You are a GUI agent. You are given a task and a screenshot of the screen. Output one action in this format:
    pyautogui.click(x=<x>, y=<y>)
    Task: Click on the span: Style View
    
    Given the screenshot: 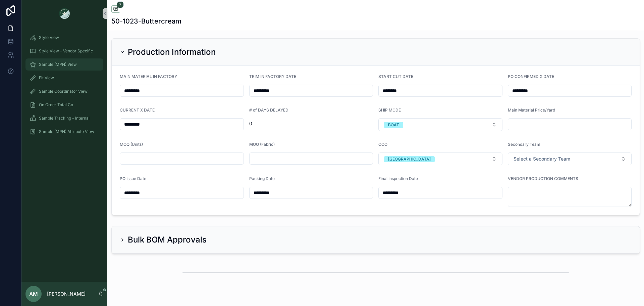 What is the action you would take?
    pyautogui.click(x=49, y=38)
    